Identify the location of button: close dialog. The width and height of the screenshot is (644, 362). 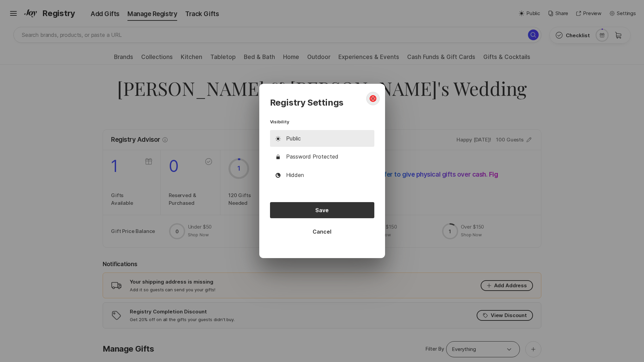
(373, 98).